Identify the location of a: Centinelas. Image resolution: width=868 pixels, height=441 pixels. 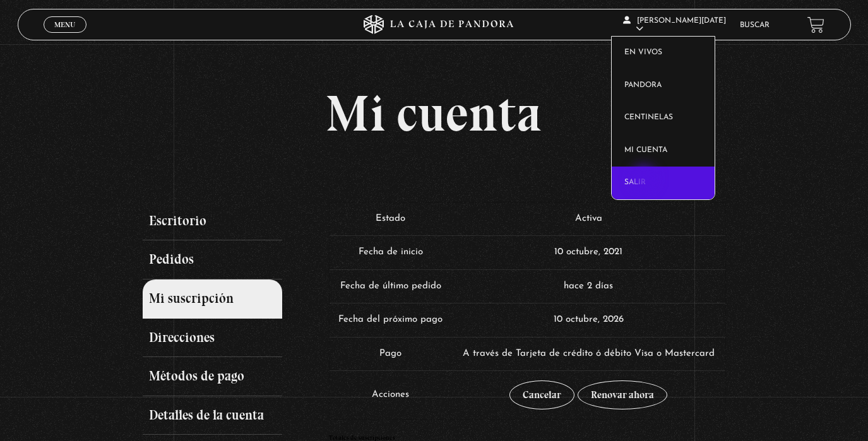
(663, 118).